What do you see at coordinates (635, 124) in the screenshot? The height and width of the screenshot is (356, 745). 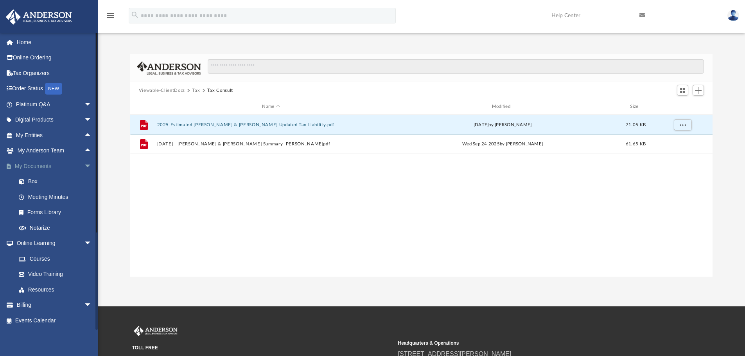 I see `span: 71.05 KB` at bounding box center [635, 124].